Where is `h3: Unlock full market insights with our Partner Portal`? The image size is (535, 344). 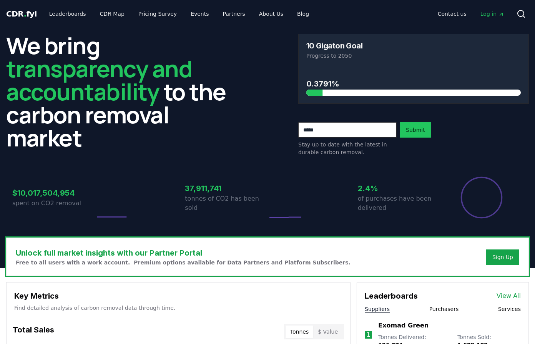 h3: Unlock full market insights with our Partner Portal is located at coordinates (183, 253).